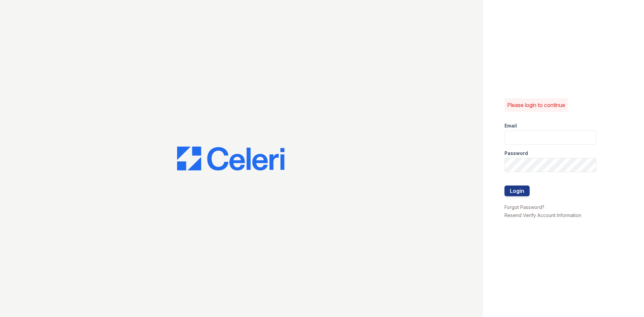  What do you see at coordinates (516, 154) in the screenshot?
I see `label: Password` at bounding box center [516, 154].